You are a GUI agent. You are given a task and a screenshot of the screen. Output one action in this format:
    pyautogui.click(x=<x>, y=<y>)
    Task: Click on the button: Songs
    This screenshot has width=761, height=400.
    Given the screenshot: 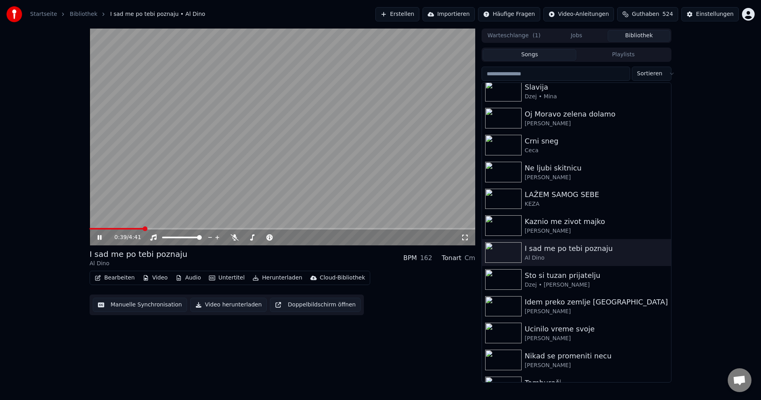 What is the action you would take?
    pyautogui.click(x=530, y=55)
    